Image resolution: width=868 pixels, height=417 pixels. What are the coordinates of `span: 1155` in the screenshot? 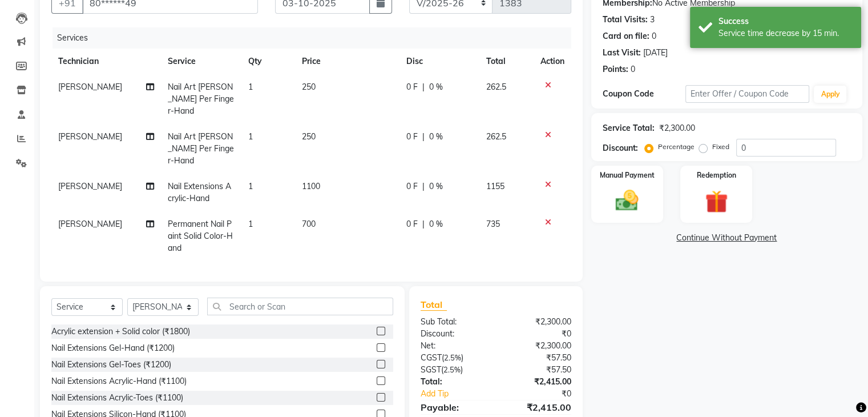 It's located at (495, 186).